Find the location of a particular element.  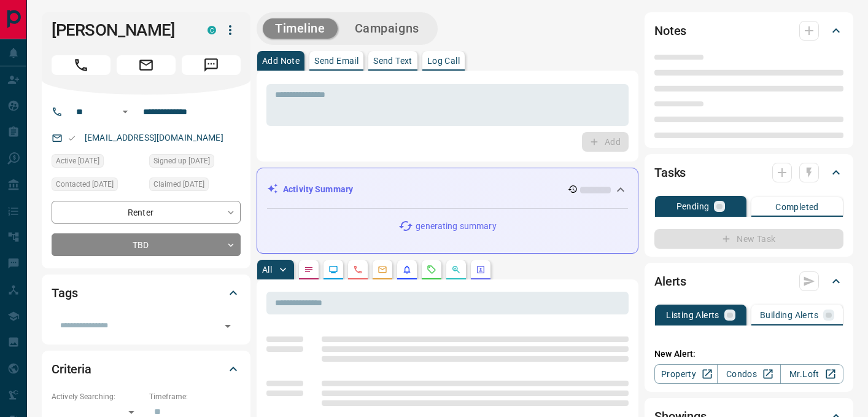

p: Send Text is located at coordinates (393, 61).